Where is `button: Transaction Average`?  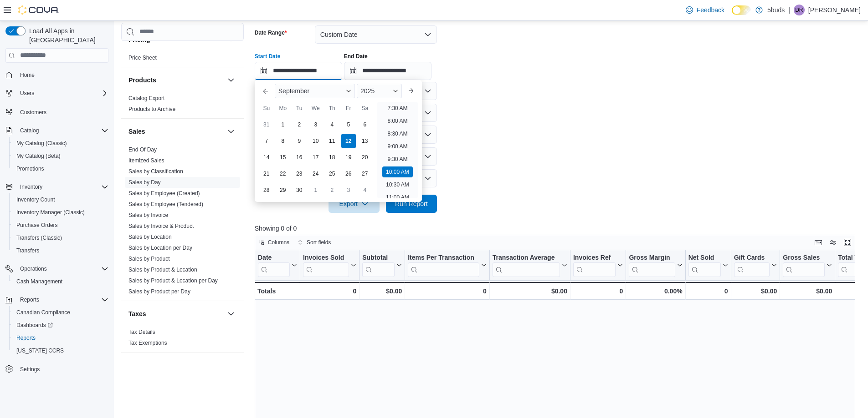 button: Transaction Average is located at coordinates (530, 265).